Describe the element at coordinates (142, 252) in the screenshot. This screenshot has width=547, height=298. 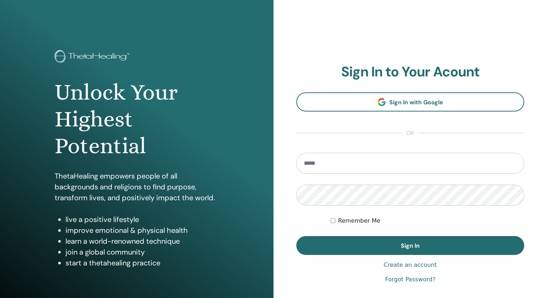
I see `li: join a global community` at that location.